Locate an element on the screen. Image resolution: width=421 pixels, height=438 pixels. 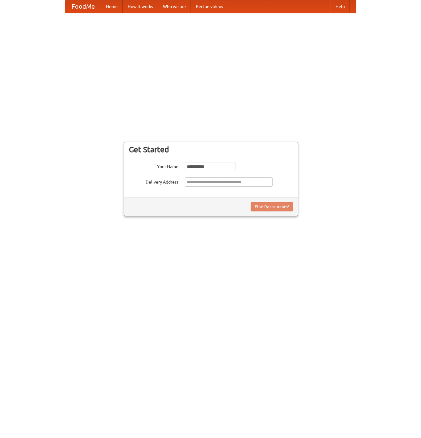
a: Recipe videos is located at coordinates (209, 7).